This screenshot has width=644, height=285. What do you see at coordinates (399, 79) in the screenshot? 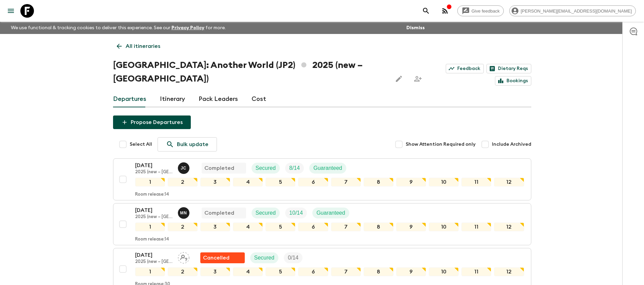
I see `button: Edit this itinerary` at bounding box center [399, 79].